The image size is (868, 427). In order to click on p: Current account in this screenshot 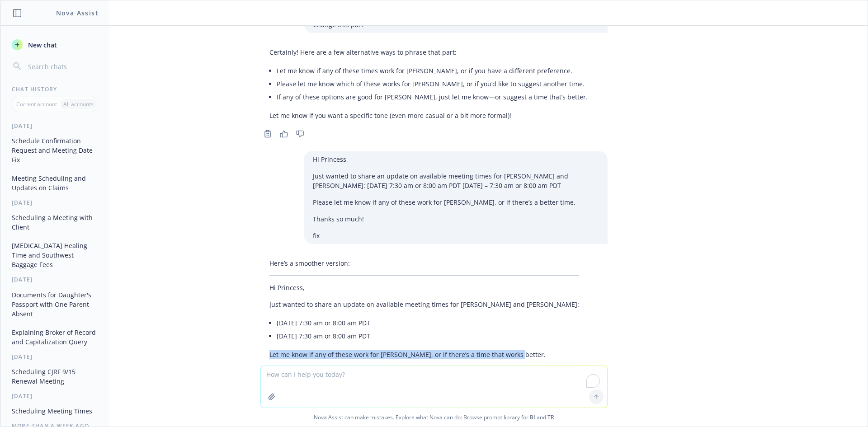, I will do `click(37, 104)`.